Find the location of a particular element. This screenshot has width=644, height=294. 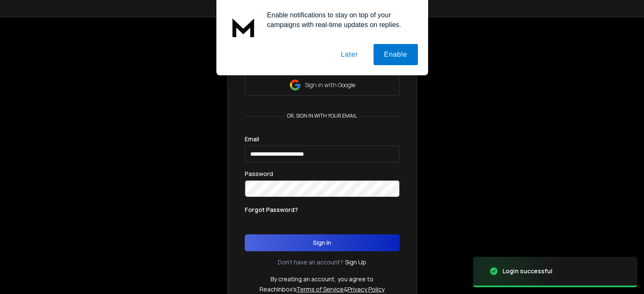

p: Don't have an account? is located at coordinates (311, 263).